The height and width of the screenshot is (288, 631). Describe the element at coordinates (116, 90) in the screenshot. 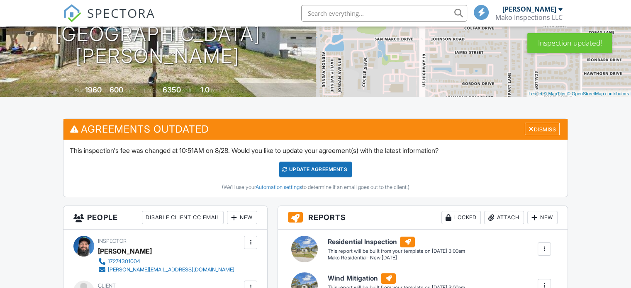

I see `div: 600` at that location.